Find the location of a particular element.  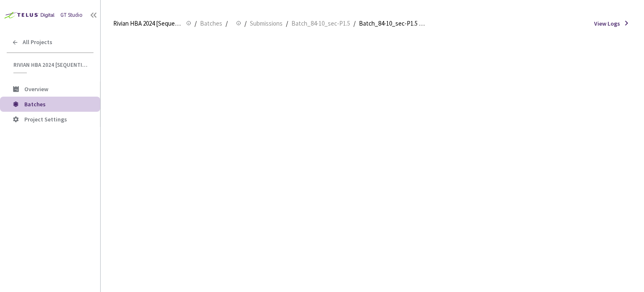

span: Batch_84-10_sec-P1.5 is located at coordinates (321, 24).